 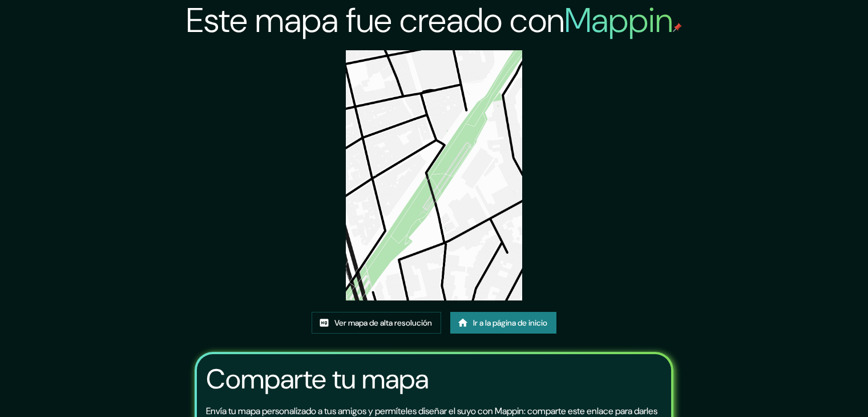 What do you see at coordinates (504, 323) in the screenshot?
I see `a: Ir a la página de inicio` at bounding box center [504, 323].